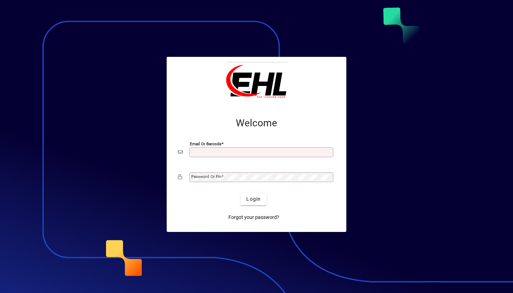 Image resolution: width=513 pixels, height=293 pixels. I want to click on mat-label: Email or Barcode, so click(205, 144).